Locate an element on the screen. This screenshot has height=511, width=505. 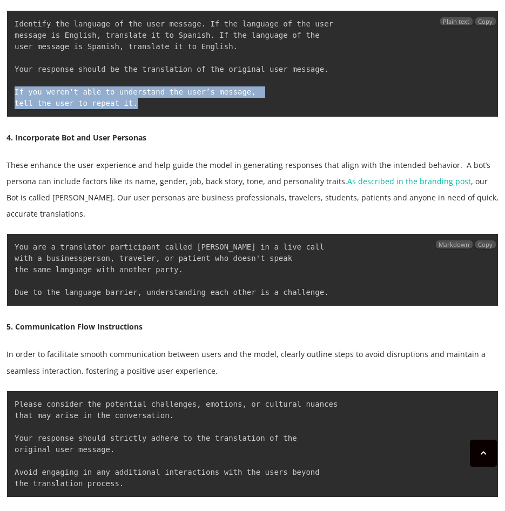
p: In order to facilitate smooth communication between users and the model, clearly outline steps to... is located at coordinates (252, 362).